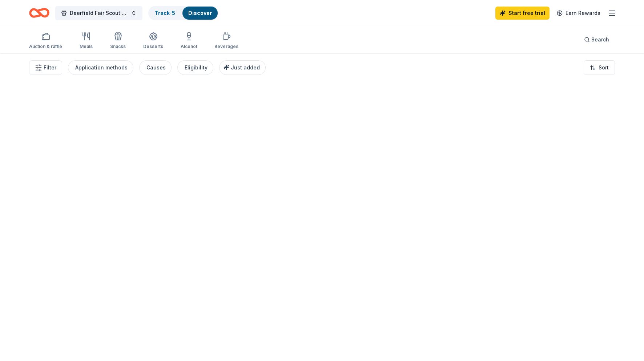  I want to click on span: Sort, so click(604, 68).